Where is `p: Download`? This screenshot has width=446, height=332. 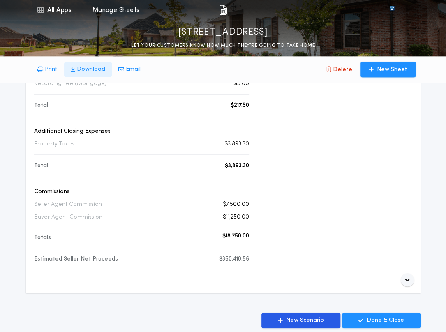
p: Download is located at coordinates (91, 69).